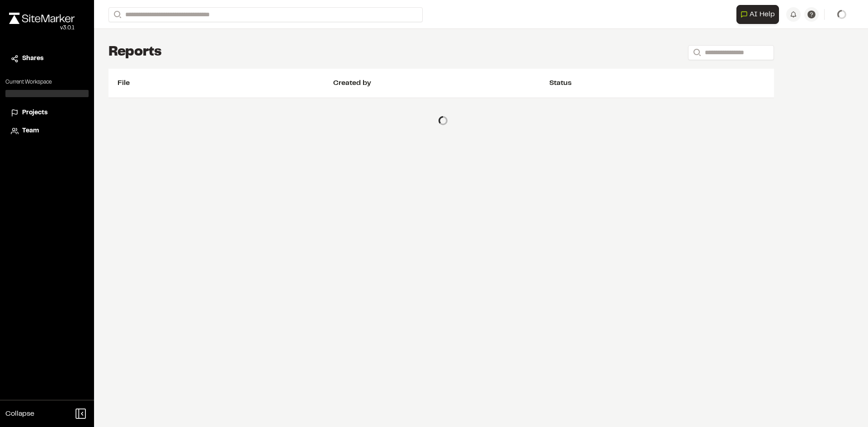 This screenshot has width=868, height=427. Describe the element at coordinates (762, 15) in the screenshot. I see `span: AI Help` at that location.